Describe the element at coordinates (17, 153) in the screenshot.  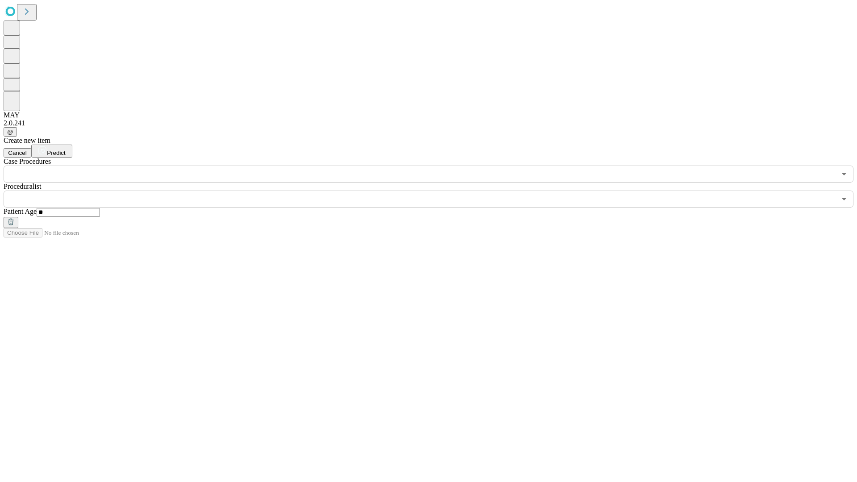
I see `span: Cancel` at that location.